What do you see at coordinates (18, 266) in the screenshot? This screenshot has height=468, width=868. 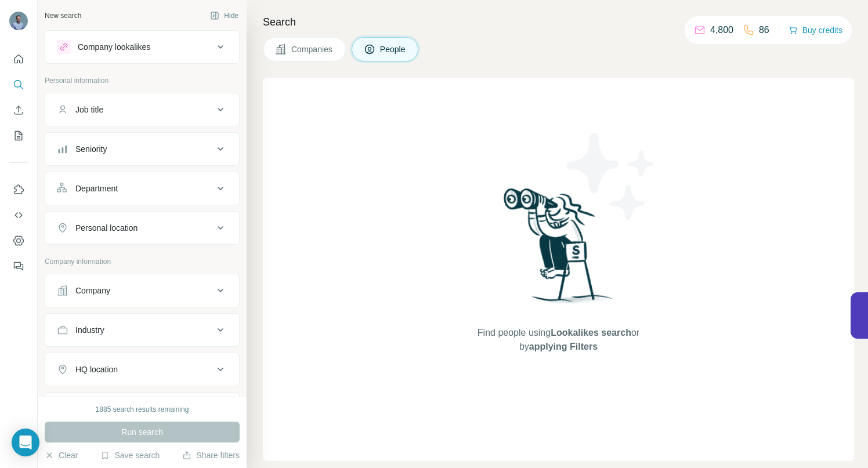 I see `button: Feedback` at bounding box center [18, 266].